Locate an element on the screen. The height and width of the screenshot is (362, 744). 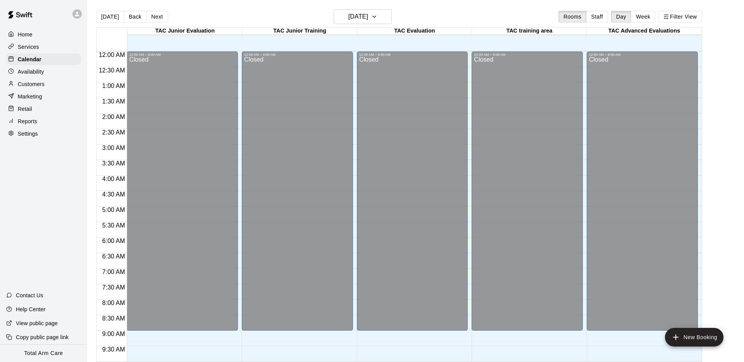
div: Marketing is located at coordinates (43, 96).